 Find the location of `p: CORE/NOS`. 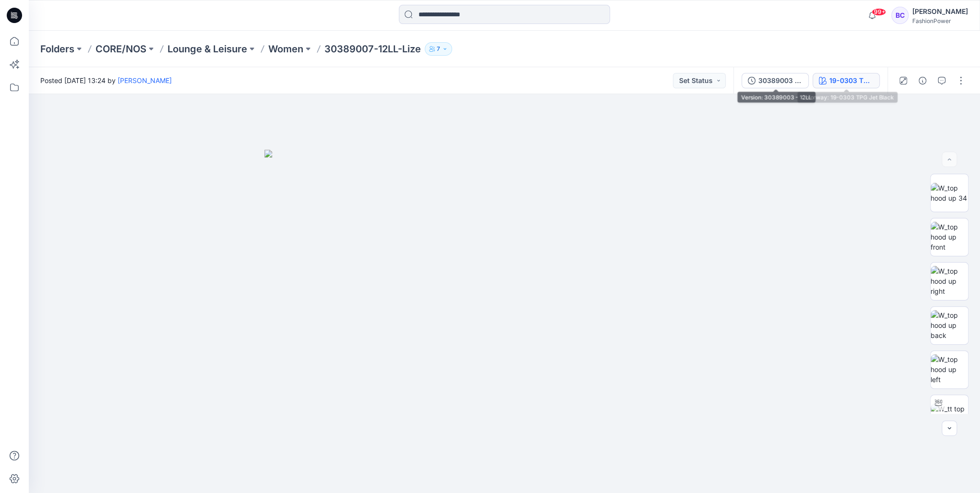

p: CORE/NOS is located at coordinates (121, 49).